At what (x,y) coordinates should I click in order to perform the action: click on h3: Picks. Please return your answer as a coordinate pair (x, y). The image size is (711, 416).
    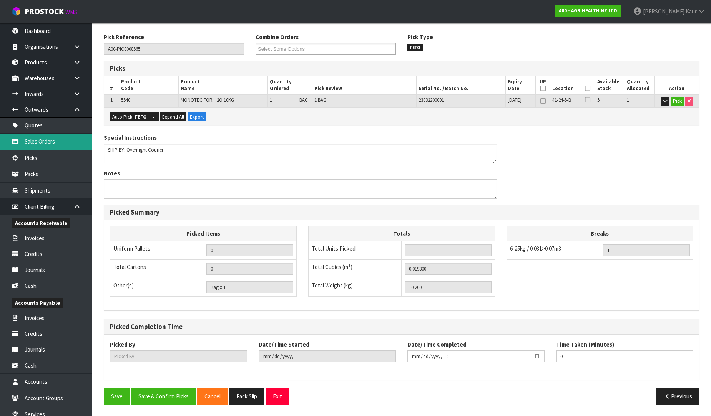
    Looking at the image, I should click on (253, 68).